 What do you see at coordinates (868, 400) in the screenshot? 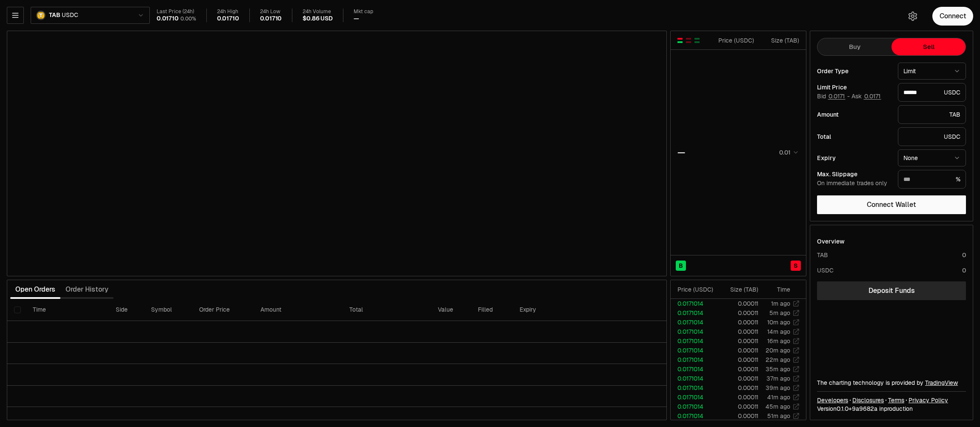
I see `a: Disclosures` at bounding box center [868, 400].